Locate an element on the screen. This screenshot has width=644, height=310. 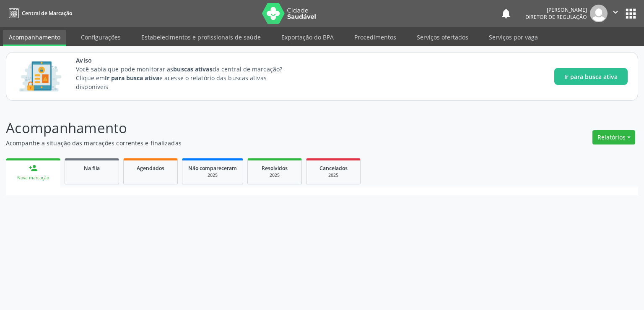
a: Serviços por vaga is located at coordinates (514, 37).